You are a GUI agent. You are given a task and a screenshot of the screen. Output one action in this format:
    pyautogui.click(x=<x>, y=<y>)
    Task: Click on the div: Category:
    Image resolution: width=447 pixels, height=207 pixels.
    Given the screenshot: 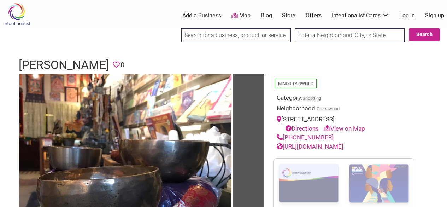 What is the action you would take?
    pyautogui.click(x=344, y=99)
    